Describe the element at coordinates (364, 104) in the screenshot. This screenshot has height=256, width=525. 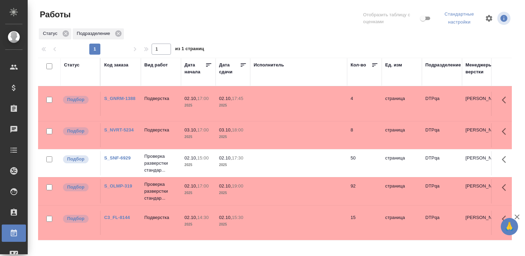
I see `td: 4` at that location.